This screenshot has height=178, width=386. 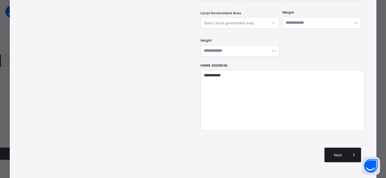 I want to click on div: Select local government area, so click(x=229, y=23).